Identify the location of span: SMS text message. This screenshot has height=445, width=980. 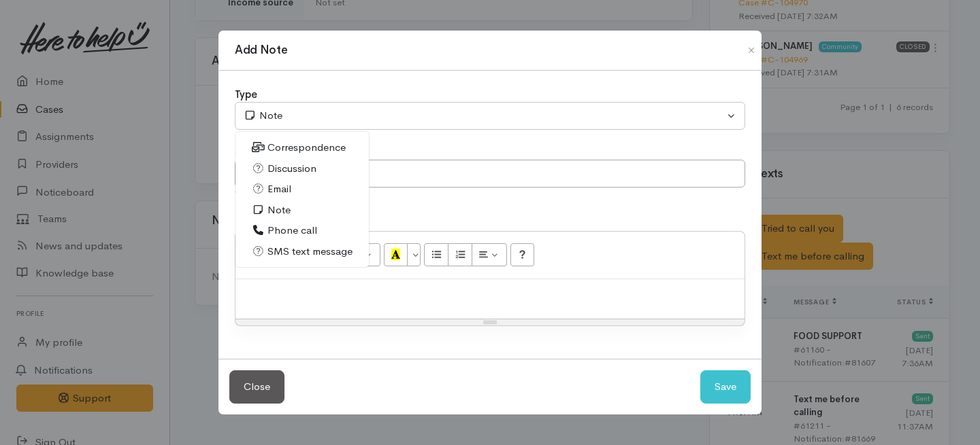
(310, 251).